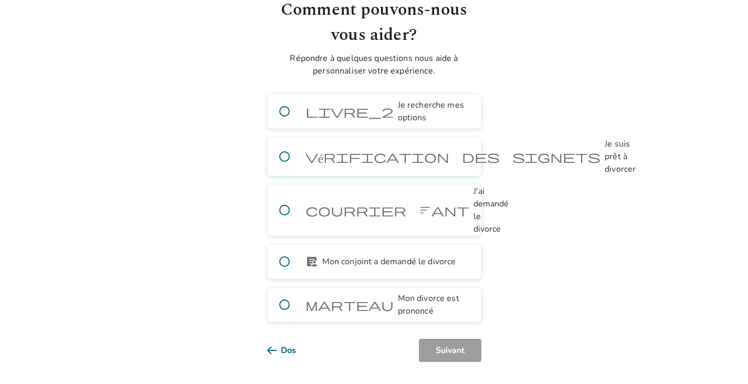 This screenshot has width=748, height=384. What do you see at coordinates (288, 350) in the screenshot?
I see `font: Dos` at bounding box center [288, 350].